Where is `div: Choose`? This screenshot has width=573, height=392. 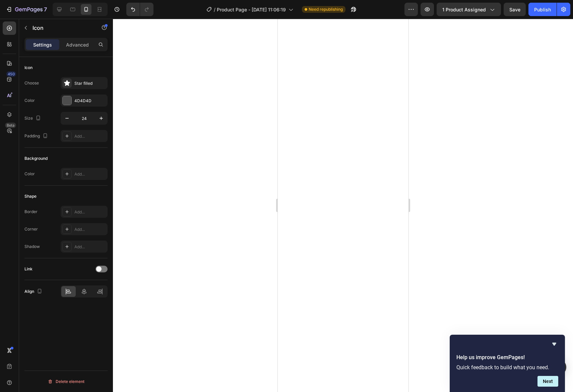
div: Choose is located at coordinates (32, 83).